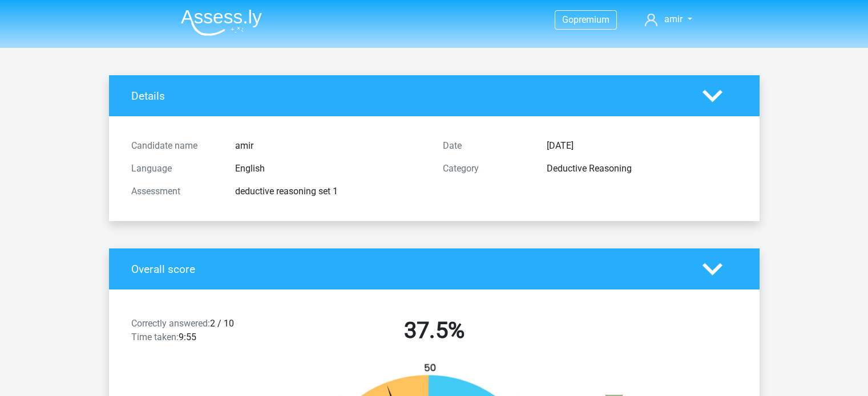  Describe the element at coordinates (585, 19) in the screenshot. I see `a: Gopremium` at that location.